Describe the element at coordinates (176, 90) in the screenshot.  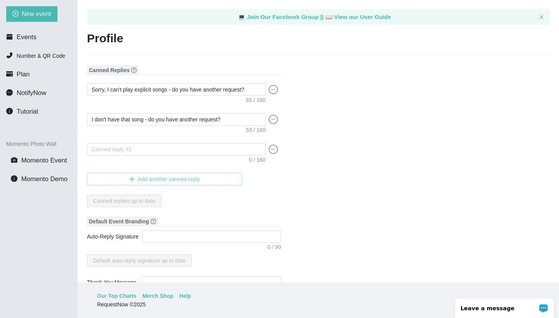
I see `textarea: Sorry, I can't play explicit songs - do you have another request?` at that location.